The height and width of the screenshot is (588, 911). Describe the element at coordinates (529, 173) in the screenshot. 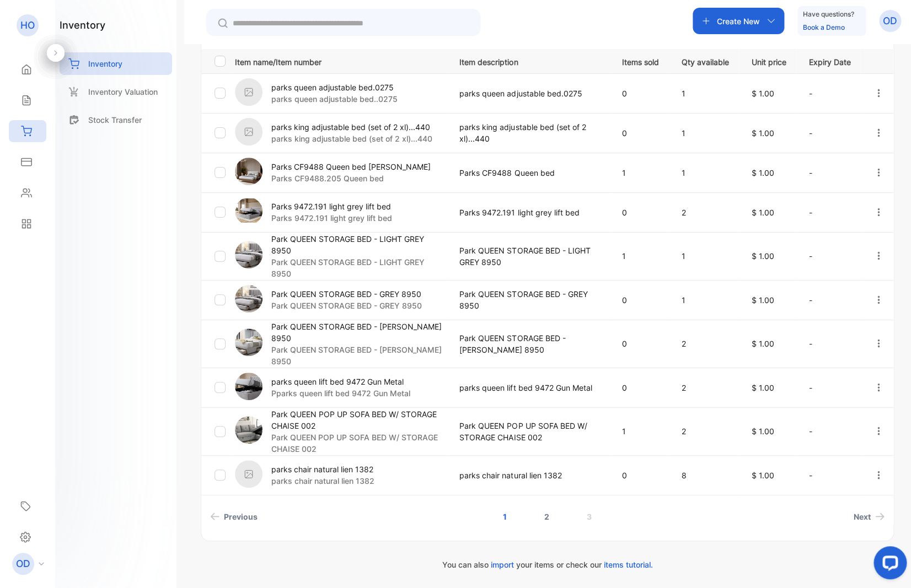

I see `p: Parks CF9488 Queen bed` at that location.